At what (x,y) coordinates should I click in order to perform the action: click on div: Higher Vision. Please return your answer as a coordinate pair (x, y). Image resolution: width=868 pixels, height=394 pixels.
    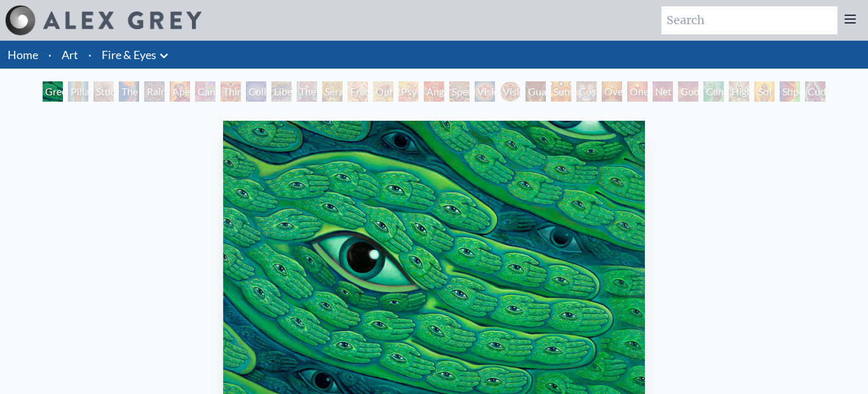
    Looking at the image, I should click on (739, 91).